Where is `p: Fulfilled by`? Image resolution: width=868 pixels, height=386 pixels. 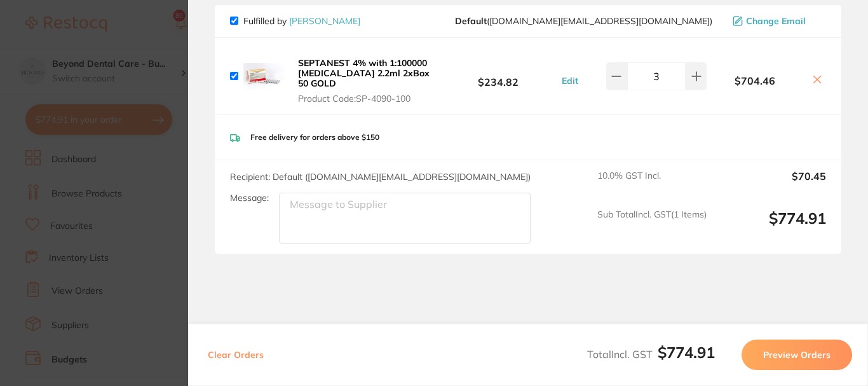
p: Fulfilled by is located at coordinates (302, 21).